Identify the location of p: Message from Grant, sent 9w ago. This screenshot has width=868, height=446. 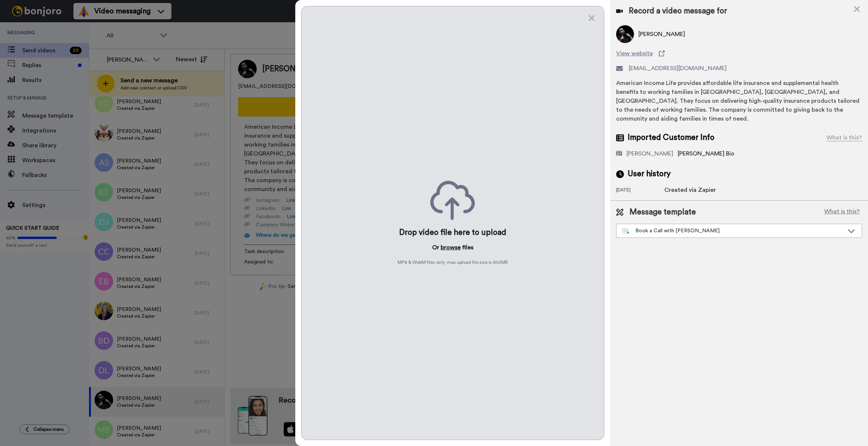
(80, 32).